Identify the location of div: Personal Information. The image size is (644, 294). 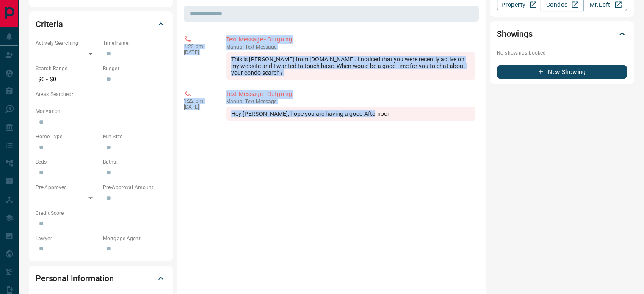
(101, 279).